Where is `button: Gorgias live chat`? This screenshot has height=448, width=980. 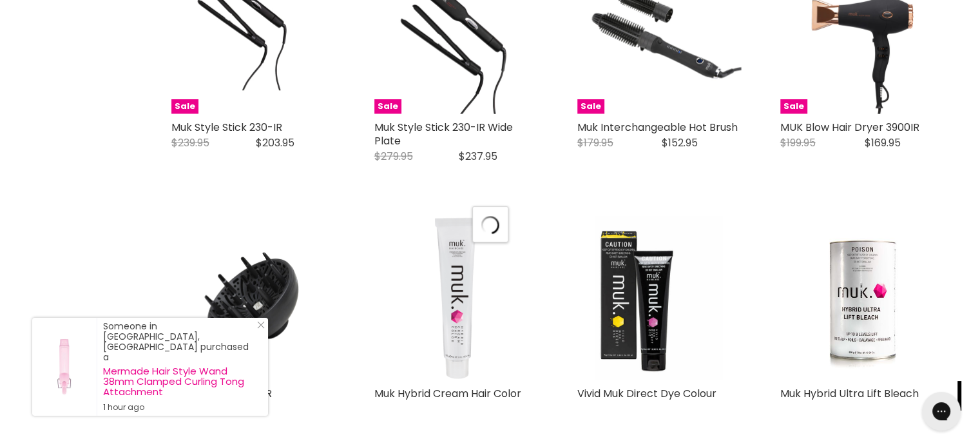
button: Gorgias live chat is located at coordinates (26, 24).